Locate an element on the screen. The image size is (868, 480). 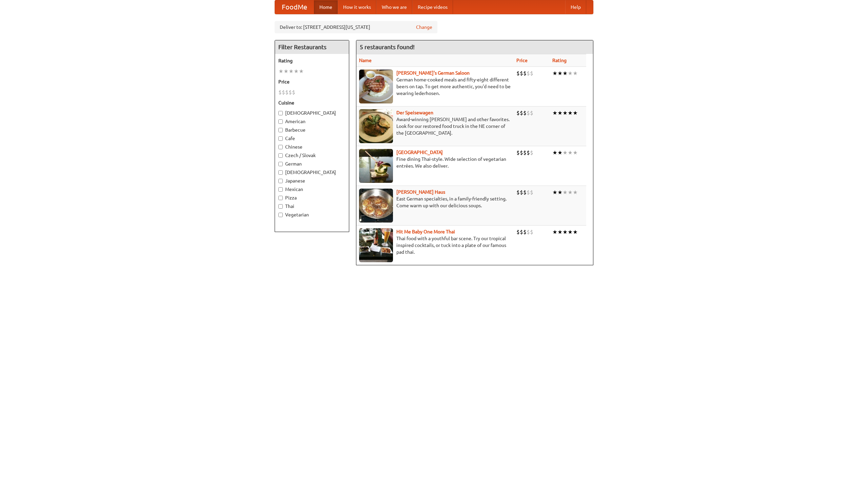
input: Pizza is located at coordinates (281, 198).